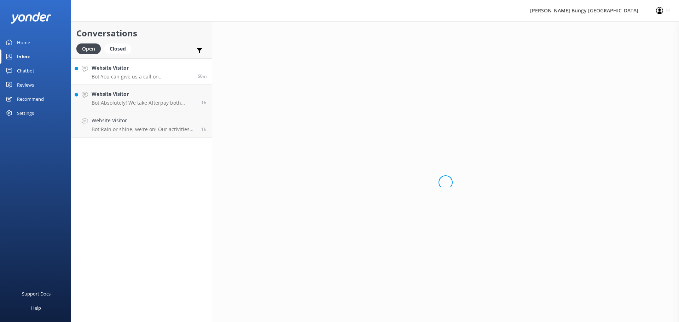 This screenshot has width=679, height=322. Describe the element at coordinates (118, 49) in the screenshot. I see `div: Closed` at that location.